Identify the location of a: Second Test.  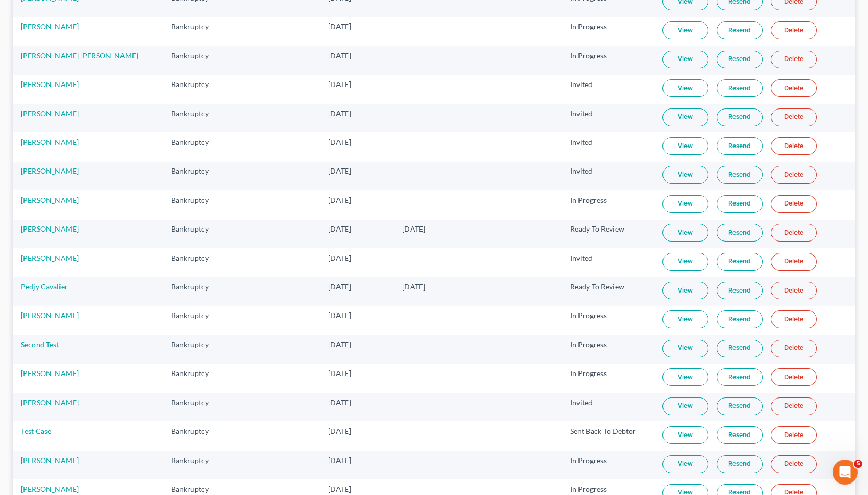
(40, 344).